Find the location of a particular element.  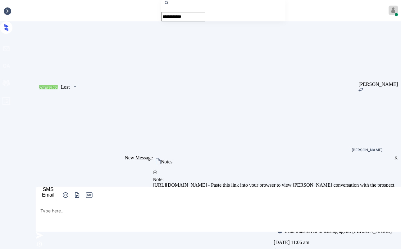

span: New Message is located at coordinates (139, 158).